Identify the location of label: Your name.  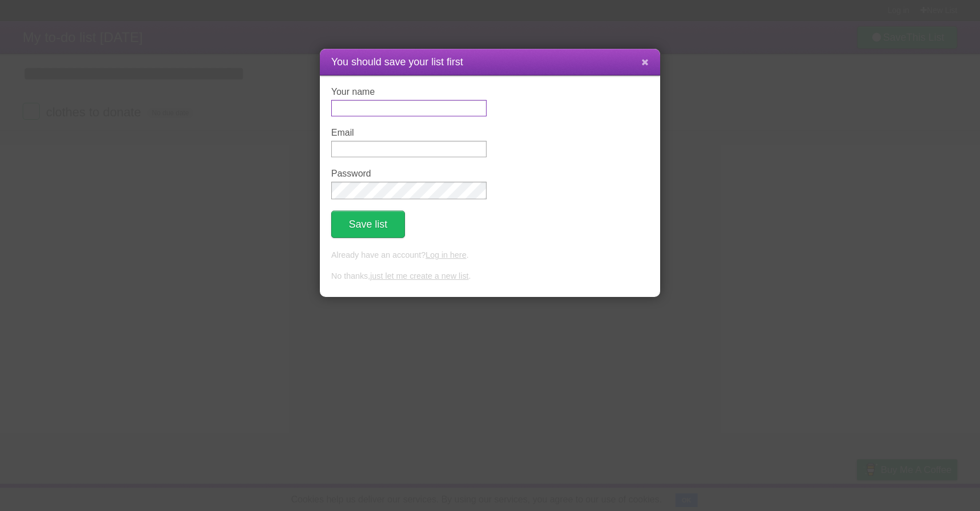
(409, 92).